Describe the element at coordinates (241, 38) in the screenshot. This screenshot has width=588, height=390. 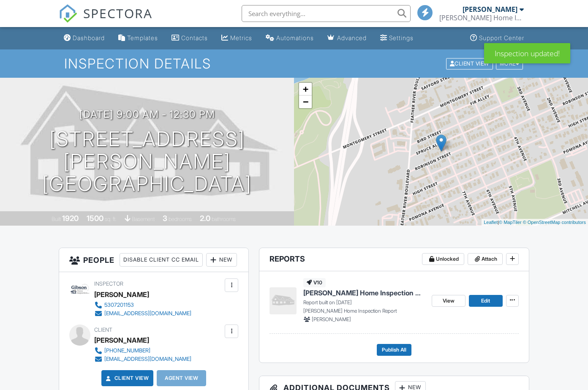
I see `div: Metrics` at that location.